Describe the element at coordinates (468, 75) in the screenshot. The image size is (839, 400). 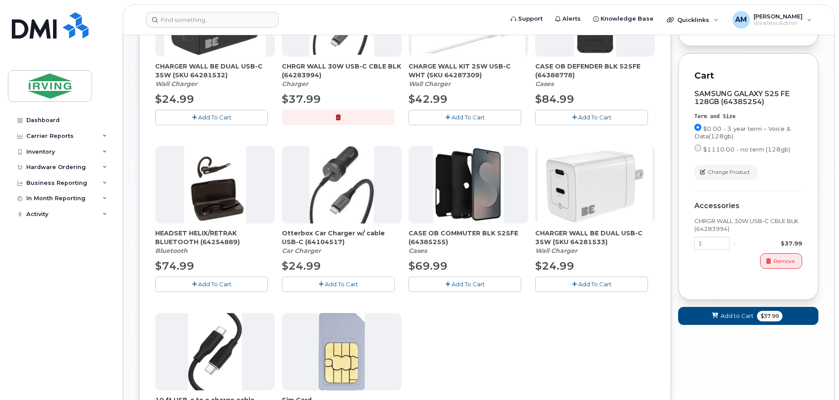
I see `div: CHARGE WALL KIT 25W USB-C WHT (SKU 64287309)` at that location.